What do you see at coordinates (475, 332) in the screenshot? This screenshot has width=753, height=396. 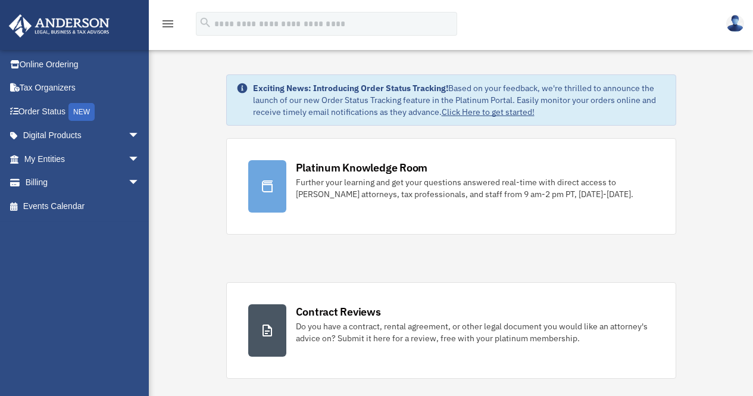 I see `div: Do you have a contract, rental agreement, or other legal document you would like an attorney's ad...` at bounding box center [475, 332].